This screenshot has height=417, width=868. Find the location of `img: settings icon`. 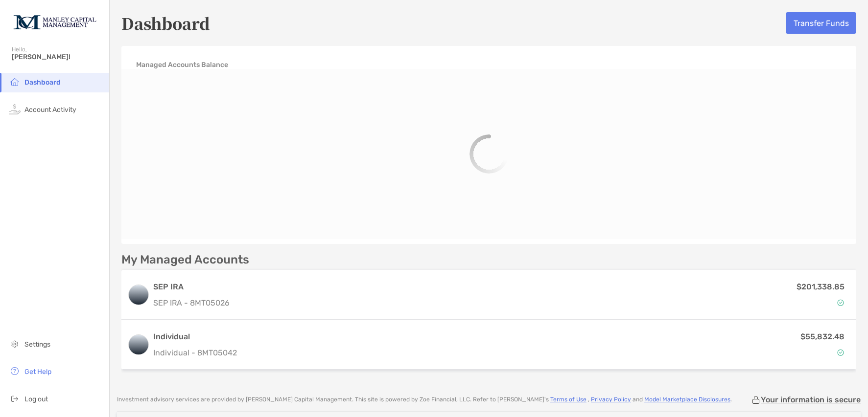

img: settings icon is located at coordinates (15, 343).